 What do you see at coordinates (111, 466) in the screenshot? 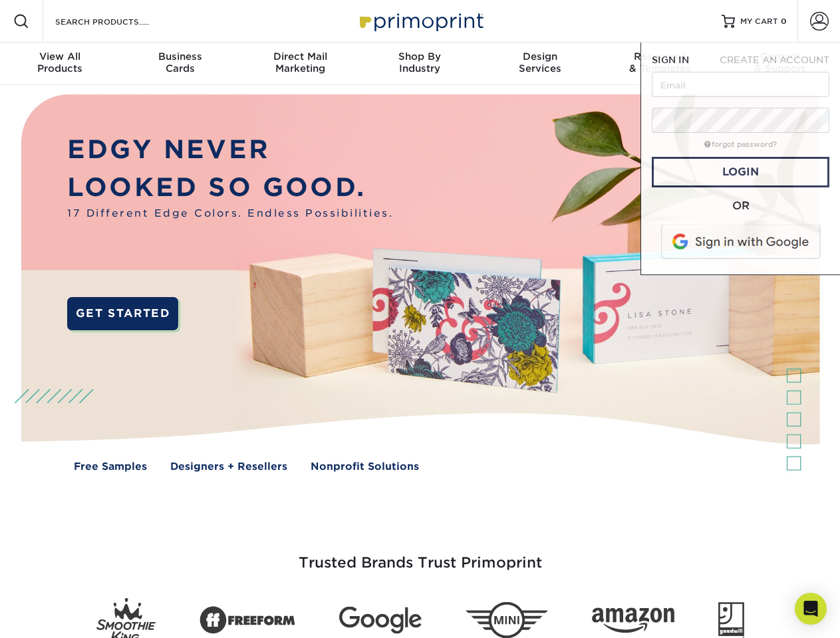
I see `a: Free Samples` at bounding box center [111, 466].